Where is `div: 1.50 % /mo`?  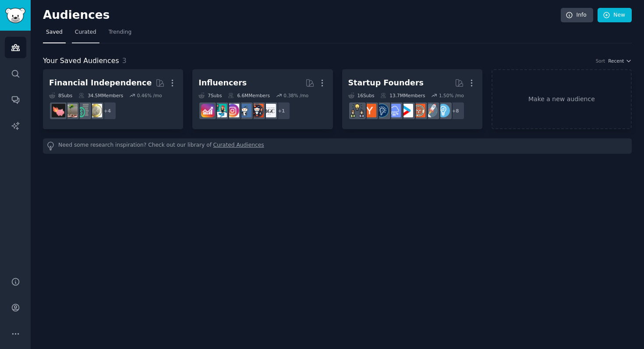 div: 1.50 % /mo is located at coordinates (451, 96).